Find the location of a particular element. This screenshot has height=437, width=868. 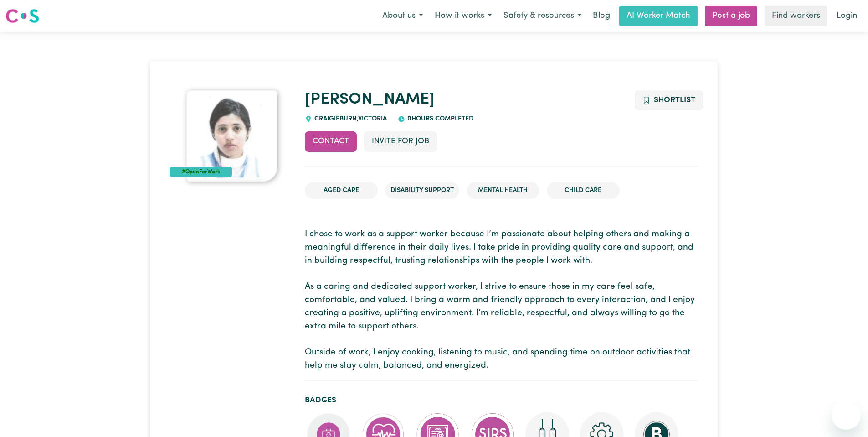

a: Post a job is located at coordinates (731, 16).